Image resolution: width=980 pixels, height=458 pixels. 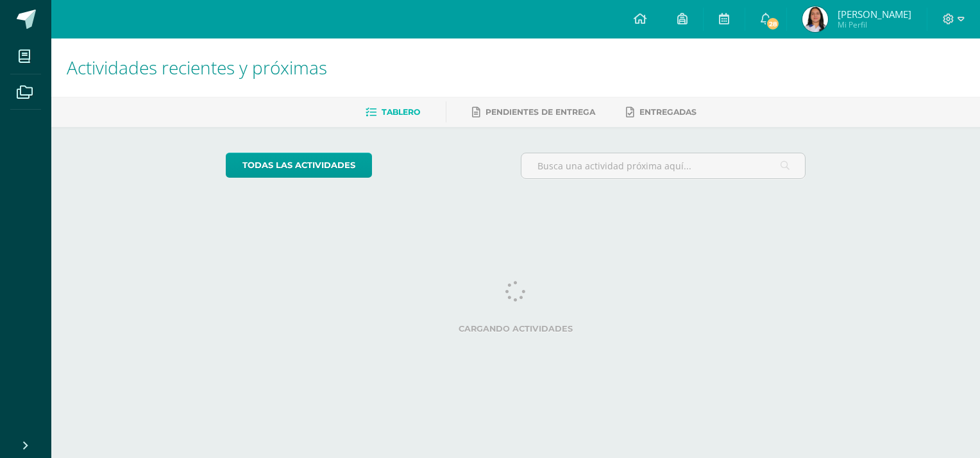 I want to click on span: Tablero, so click(x=401, y=112).